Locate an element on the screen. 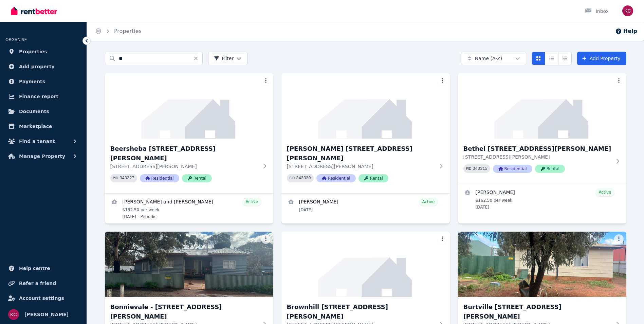 This screenshot has width=644, height=324. img: RentBetter is located at coordinates (34, 11).